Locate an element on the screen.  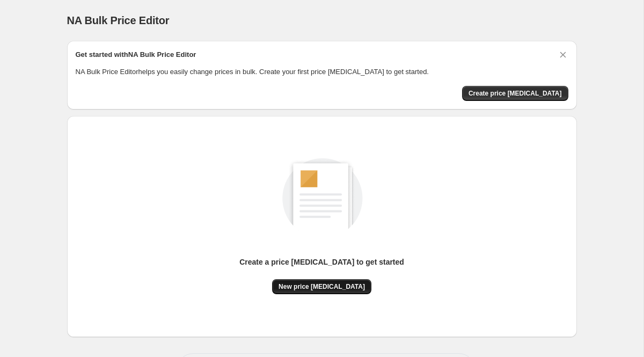
span: NA Bulk Price Editor is located at coordinates (118, 21).